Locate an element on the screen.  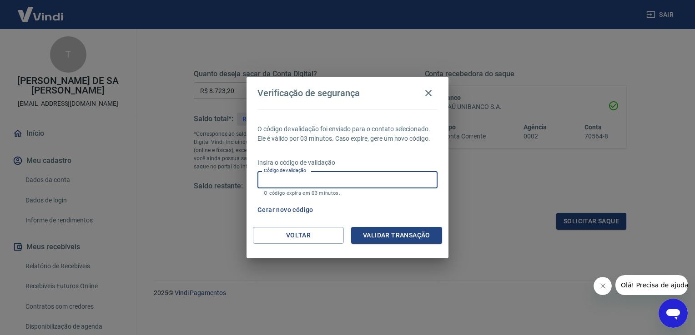
p: O código expira em 03 minutos. is located at coordinates (347, 193).